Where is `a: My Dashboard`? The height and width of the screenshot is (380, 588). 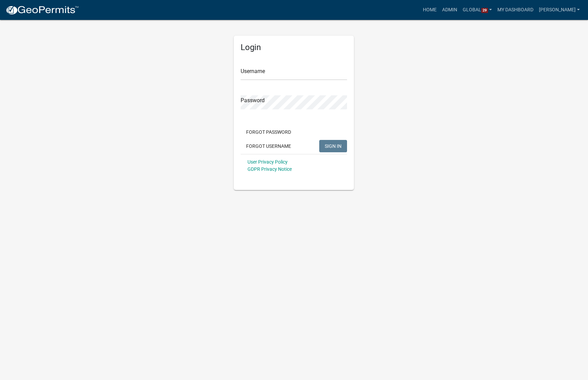 a: My Dashboard is located at coordinates (515, 10).